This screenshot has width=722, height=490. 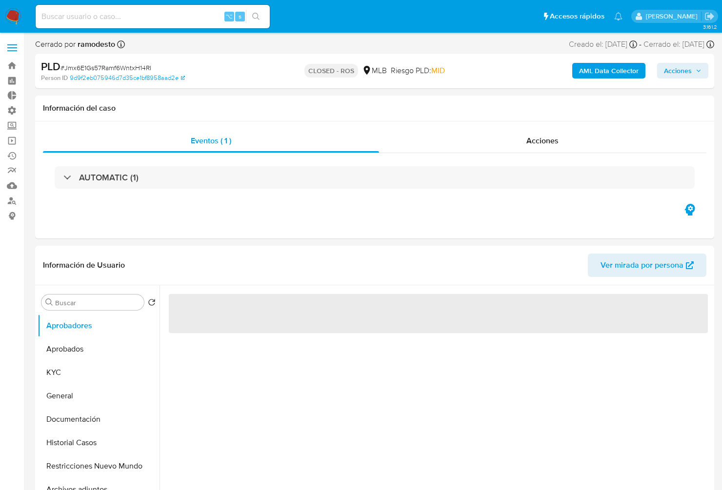 I want to click on span: Ver mirada por persona, so click(x=642, y=265).